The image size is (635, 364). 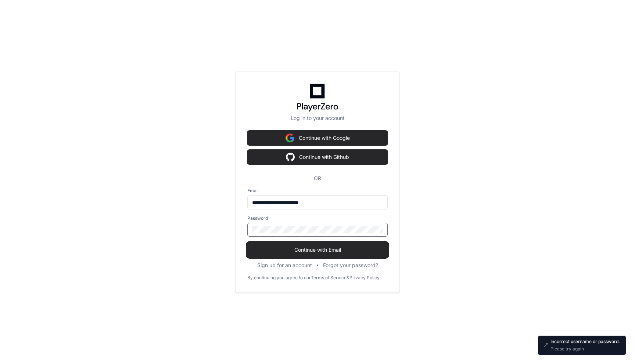 I want to click on button: Continue with Email, so click(x=317, y=250).